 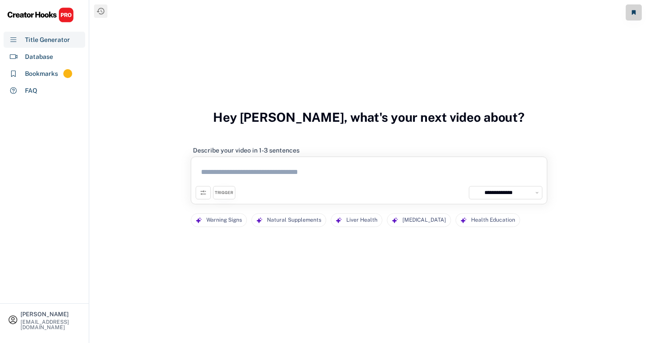 What do you see at coordinates (224, 193) in the screenshot?
I see `div: TRIGGER` at bounding box center [224, 193].